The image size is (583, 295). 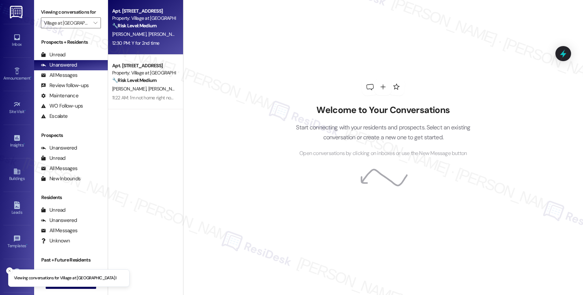 I want to click on div: Residents, so click(x=71, y=197).